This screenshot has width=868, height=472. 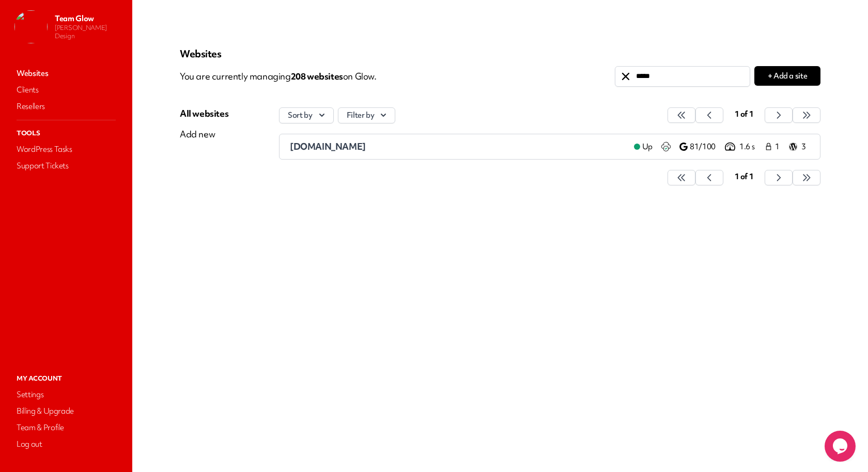 I want to click on span: s, so click(x=341, y=76).